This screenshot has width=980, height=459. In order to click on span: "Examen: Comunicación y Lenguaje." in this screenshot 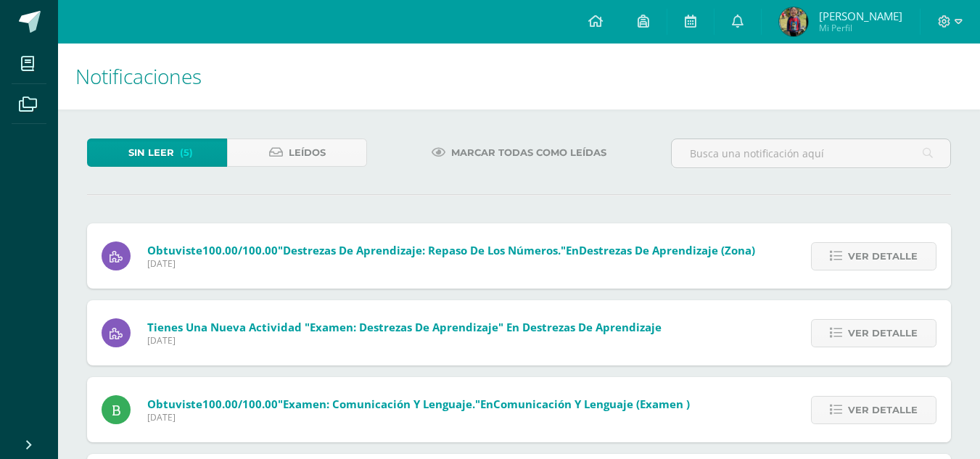, I will do `click(379, 404)`.